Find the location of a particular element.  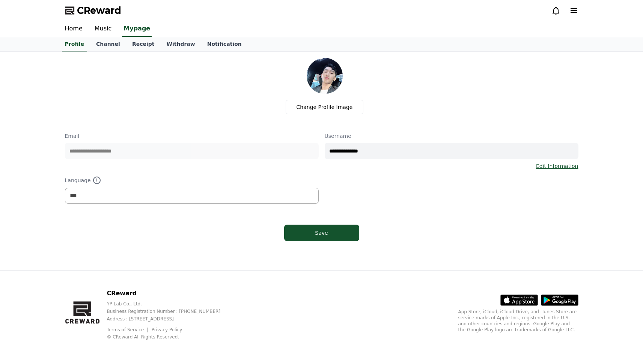

a: CReward is located at coordinates (93, 10).